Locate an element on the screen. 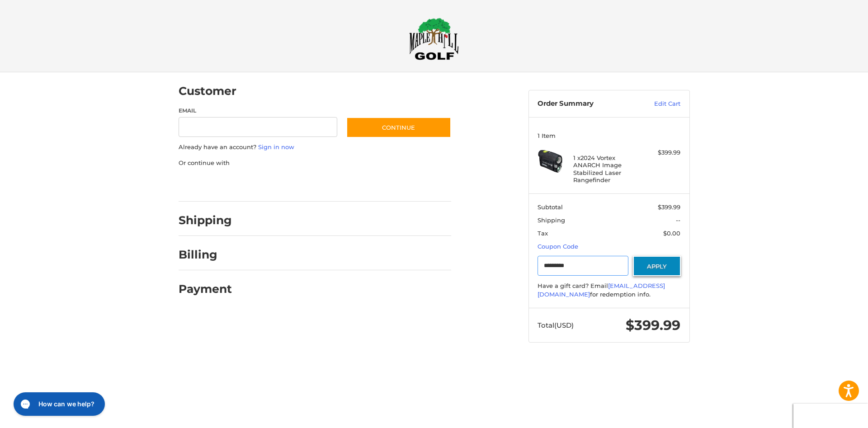  span: Shipping is located at coordinates (551, 220).